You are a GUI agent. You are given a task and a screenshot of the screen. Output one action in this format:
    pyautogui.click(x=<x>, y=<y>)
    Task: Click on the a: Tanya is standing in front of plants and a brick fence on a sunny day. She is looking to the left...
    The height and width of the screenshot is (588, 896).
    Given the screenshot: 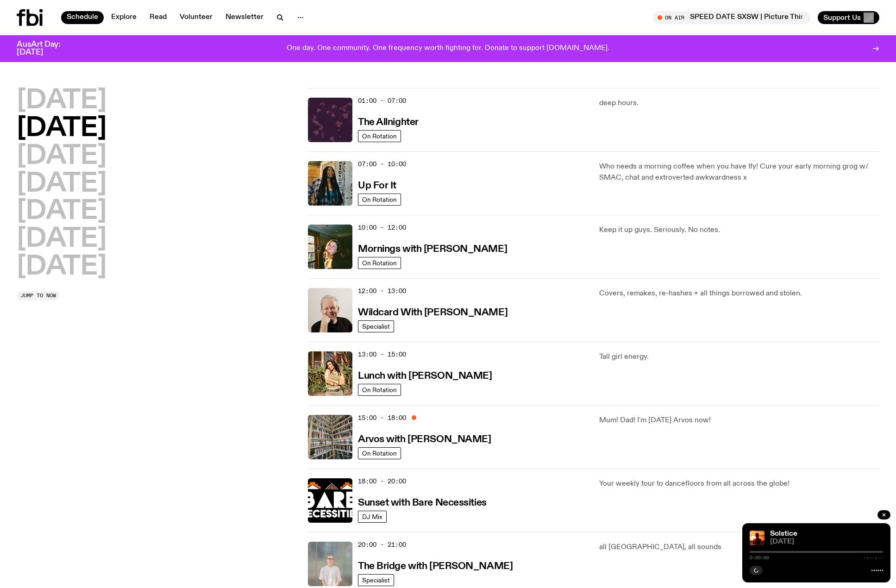 What is the action you would take?
    pyautogui.click(x=330, y=373)
    